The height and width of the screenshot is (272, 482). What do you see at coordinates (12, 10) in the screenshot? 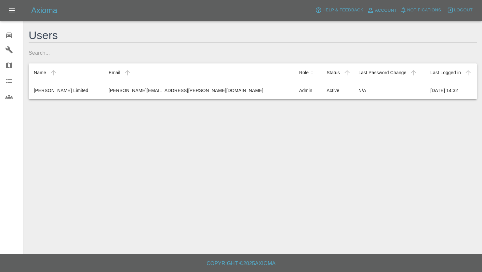
I see `button: Open drawer` at bounding box center [12, 10].